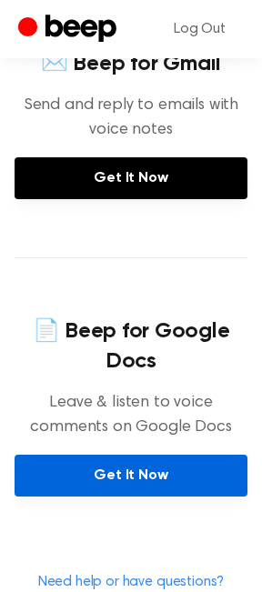 The image size is (262, 592). What do you see at coordinates (131, 346) in the screenshot?
I see `h4: 📄 Beep for Google Docs` at bounding box center [131, 346].